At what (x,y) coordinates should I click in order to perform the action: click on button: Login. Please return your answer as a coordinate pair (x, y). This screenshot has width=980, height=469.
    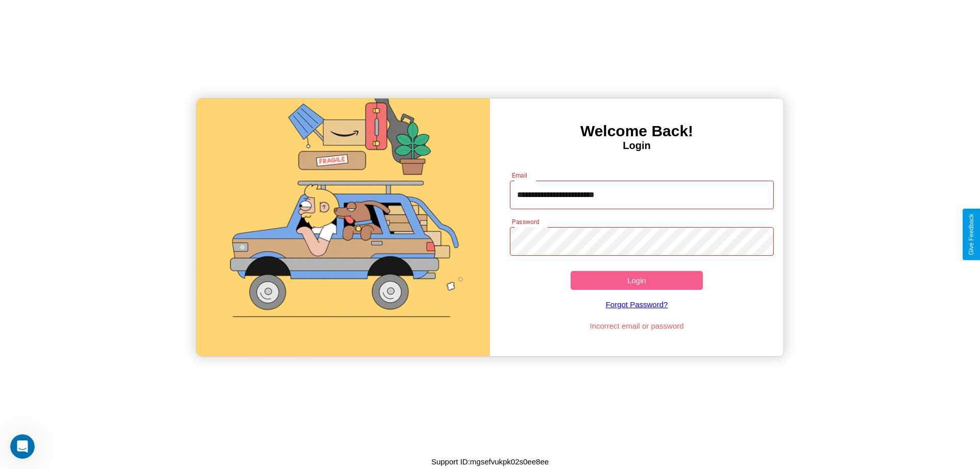
    Looking at the image, I should click on (637, 280).